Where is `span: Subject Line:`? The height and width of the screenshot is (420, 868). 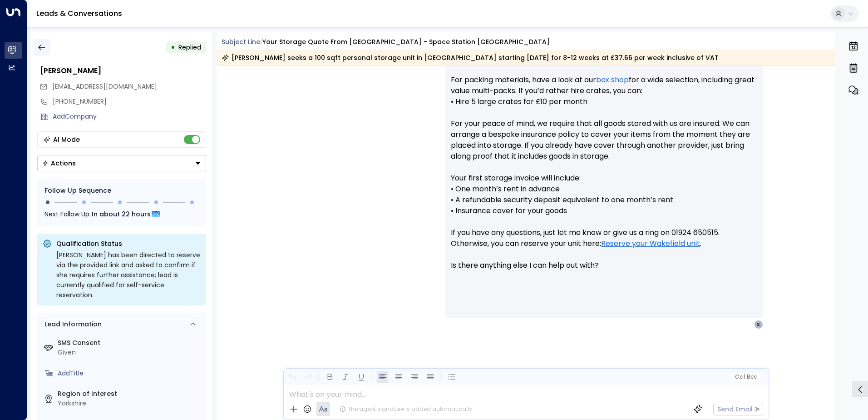 span: Subject Line: is located at coordinates (241, 42).